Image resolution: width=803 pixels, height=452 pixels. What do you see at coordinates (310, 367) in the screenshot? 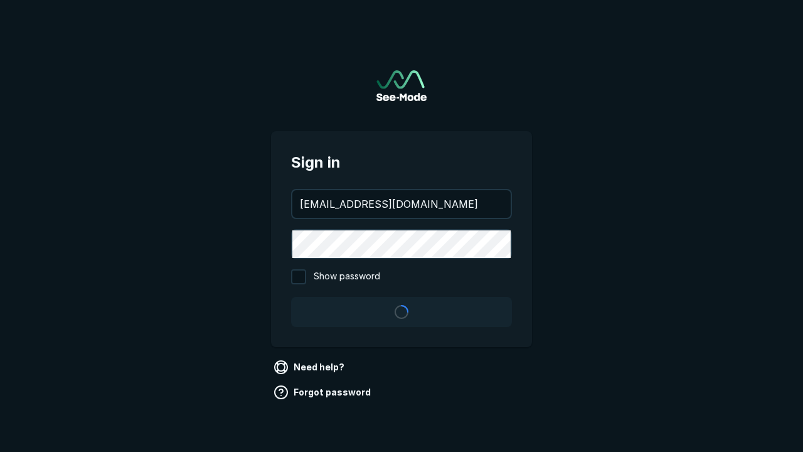
I see `a: Need help?` at bounding box center [310, 367].